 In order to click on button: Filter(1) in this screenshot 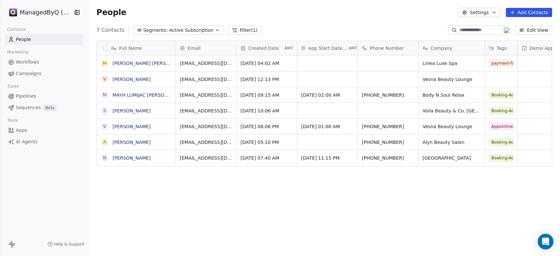, I will do `click(245, 30)`.